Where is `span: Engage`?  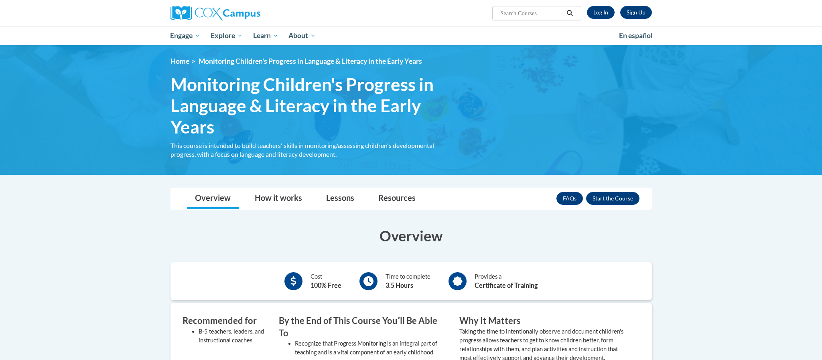 span: Engage is located at coordinates (185, 36).